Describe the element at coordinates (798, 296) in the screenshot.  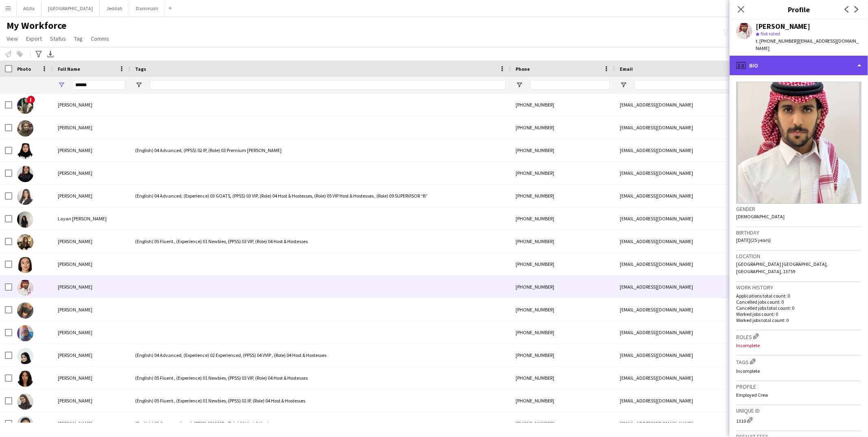
I see `p: Applications total count: 0` at that location.